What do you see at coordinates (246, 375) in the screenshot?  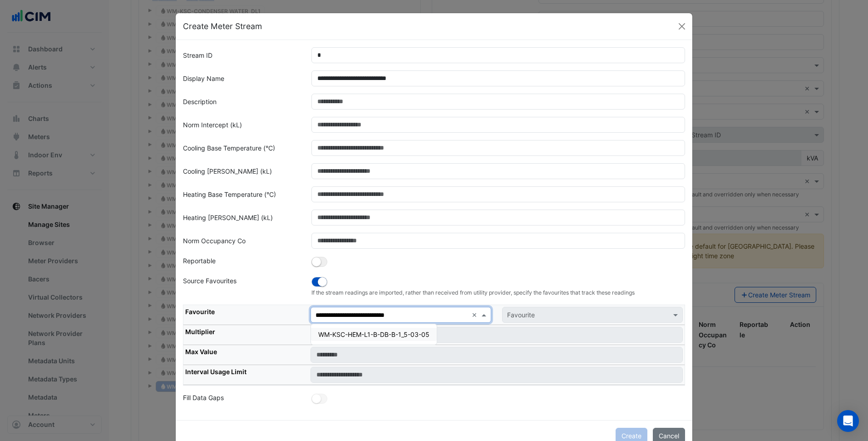 I see `th: Interval Usage Limit` at bounding box center [246, 375].